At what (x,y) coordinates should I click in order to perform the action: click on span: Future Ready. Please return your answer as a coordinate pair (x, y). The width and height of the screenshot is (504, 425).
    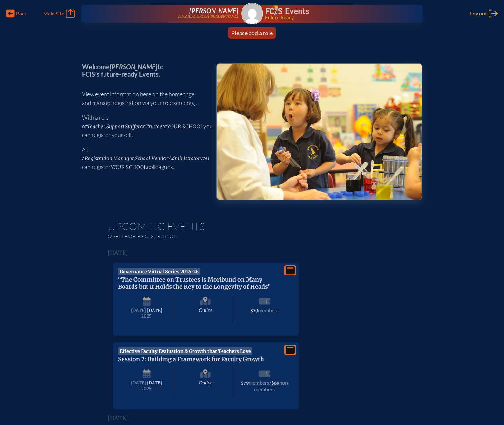
    Looking at the image, I should click on (333, 17).